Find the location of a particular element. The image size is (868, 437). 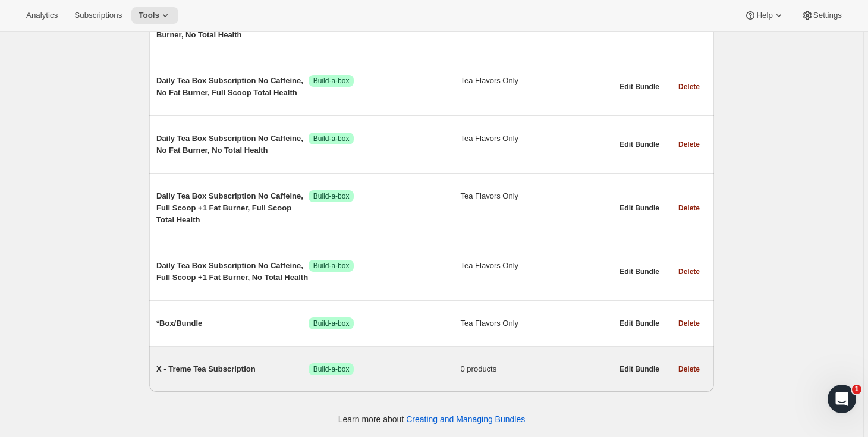

span: Daily Tea Box Subscription No Caffeine, No Fat Burner, No Total Health is located at coordinates (232, 144).